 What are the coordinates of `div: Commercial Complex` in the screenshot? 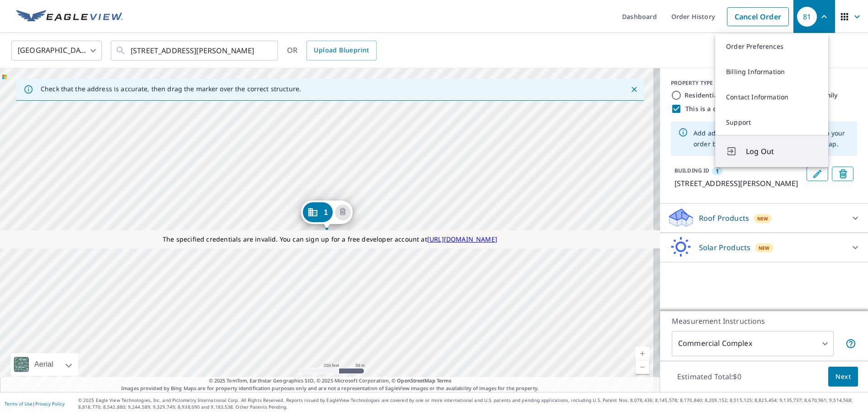 It's located at (753, 344).